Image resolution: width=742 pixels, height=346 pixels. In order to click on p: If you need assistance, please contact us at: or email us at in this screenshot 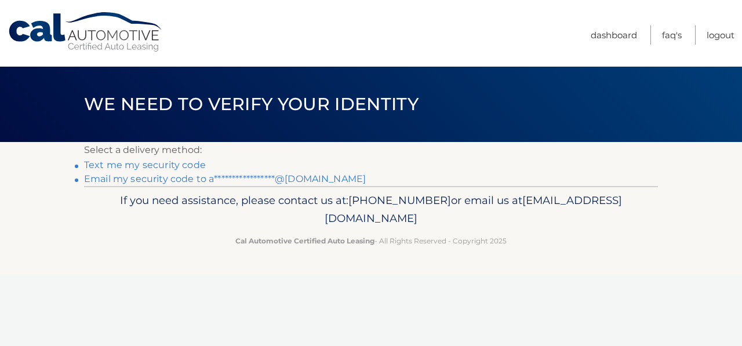, I will do `click(371, 210)`.